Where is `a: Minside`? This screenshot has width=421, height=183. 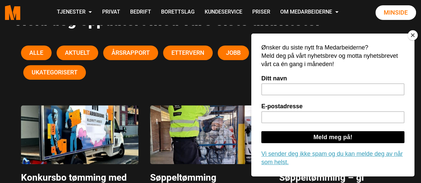
a: Minside is located at coordinates (396, 13).